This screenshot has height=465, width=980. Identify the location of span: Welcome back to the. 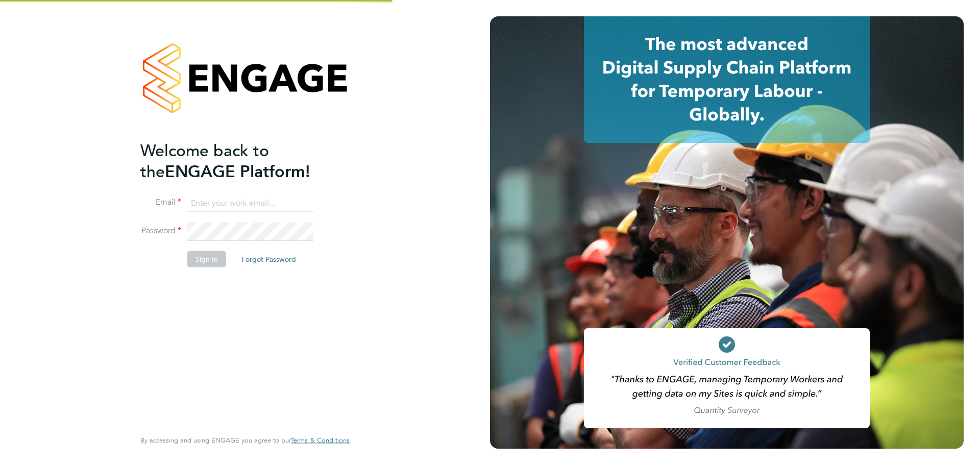
(205, 161).